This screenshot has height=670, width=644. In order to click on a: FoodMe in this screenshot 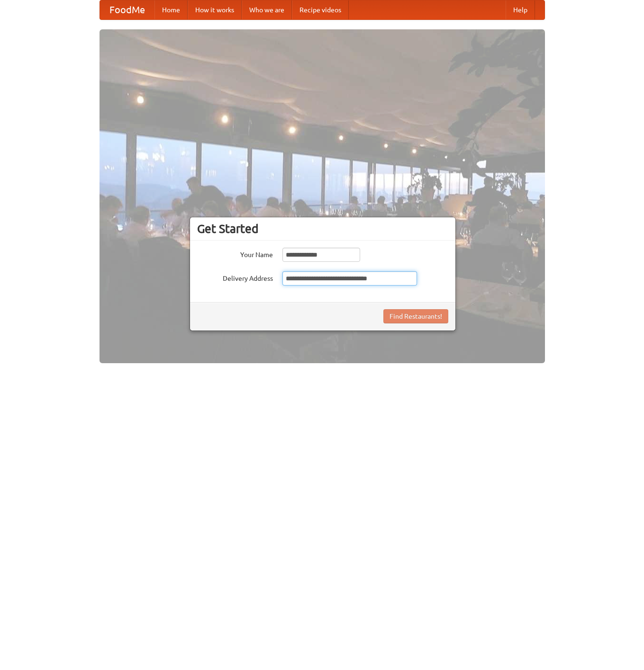, I will do `click(127, 10)`.